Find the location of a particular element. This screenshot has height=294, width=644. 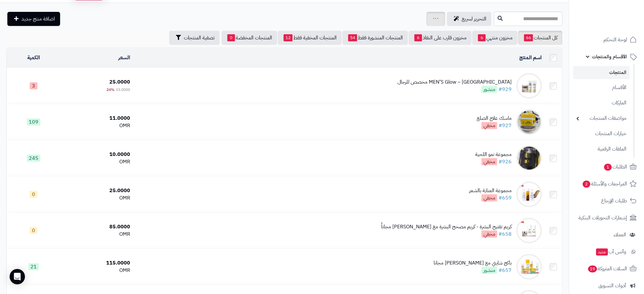

img: مجموعة نمو اللحية is located at coordinates (530, 158).